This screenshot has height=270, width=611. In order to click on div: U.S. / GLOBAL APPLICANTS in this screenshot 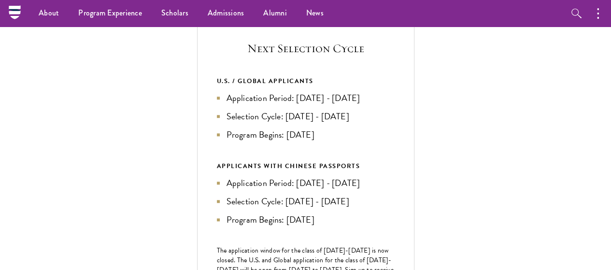, I will do `click(306, 81)`.